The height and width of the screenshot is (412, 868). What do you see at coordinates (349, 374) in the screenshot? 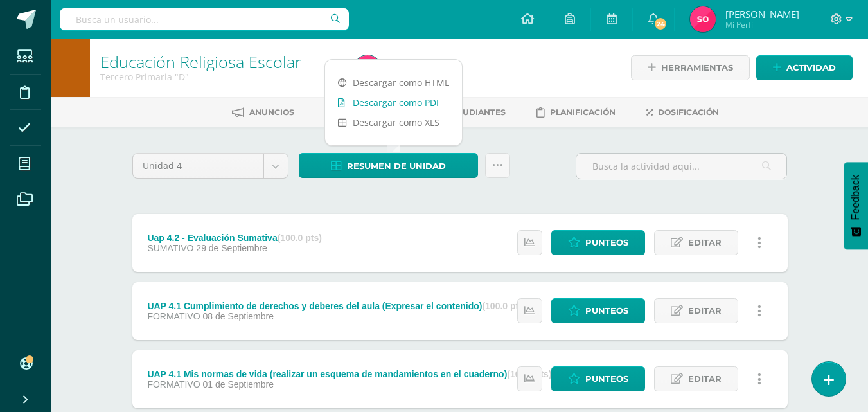
I see `div: UAP 4.1 Mis normas de vida (realizar un esquema de mandamientos en el cuaderno)` at bounding box center [349, 374].